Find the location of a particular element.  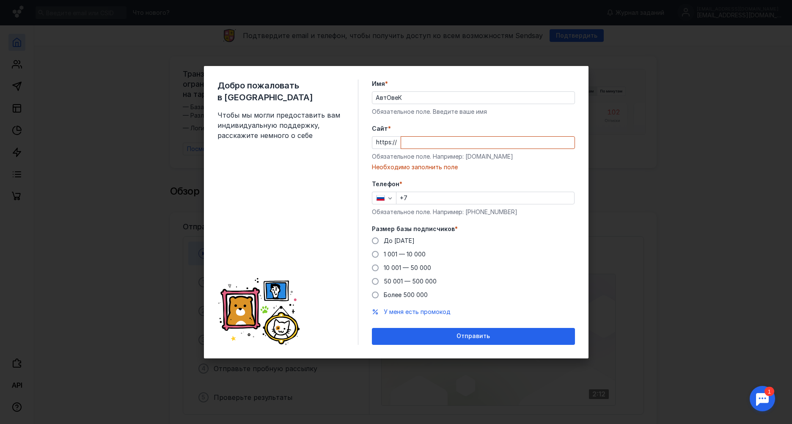

span: 1 001 — 10 000 is located at coordinates (405, 254).